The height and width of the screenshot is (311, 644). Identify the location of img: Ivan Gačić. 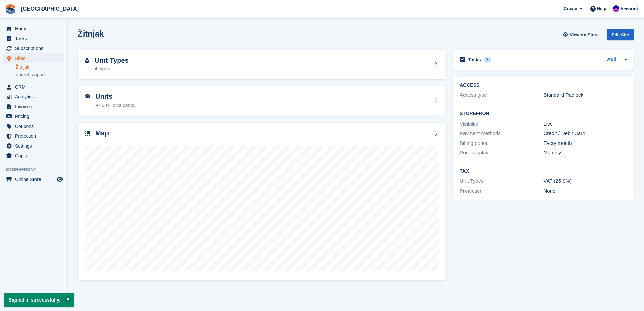
(616, 9).